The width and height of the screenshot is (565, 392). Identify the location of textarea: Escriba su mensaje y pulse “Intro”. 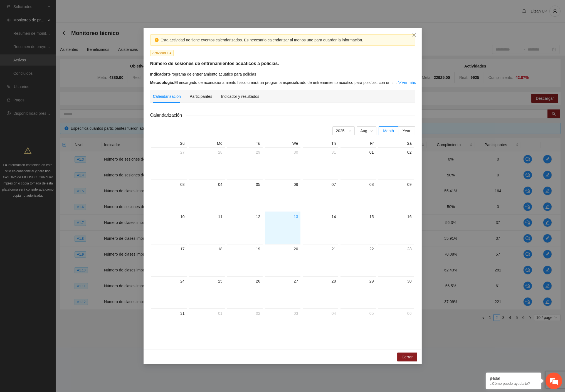
(54, 172).